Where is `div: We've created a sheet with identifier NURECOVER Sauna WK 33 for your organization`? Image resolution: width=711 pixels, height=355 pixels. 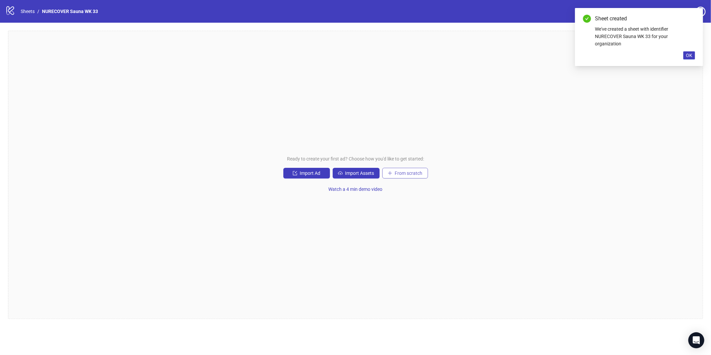 div: We've created a sheet with identifier NURECOVER Sauna WK 33 for your organization is located at coordinates (645, 36).